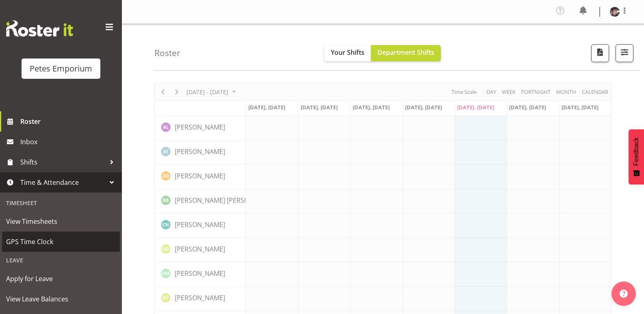 The height and width of the screenshot is (314, 644). I want to click on a: View Timesheets, so click(61, 221).